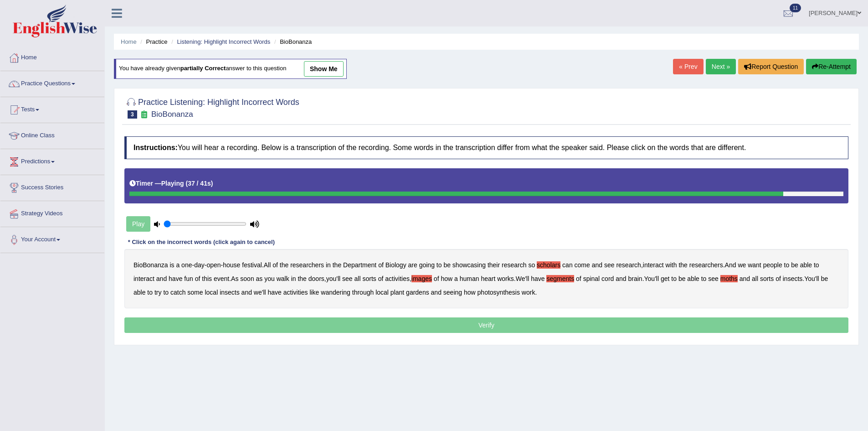 Image resolution: width=868 pixels, height=431 pixels. Describe the element at coordinates (397, 292) in the screenshot. I see `b: plant` at that location.